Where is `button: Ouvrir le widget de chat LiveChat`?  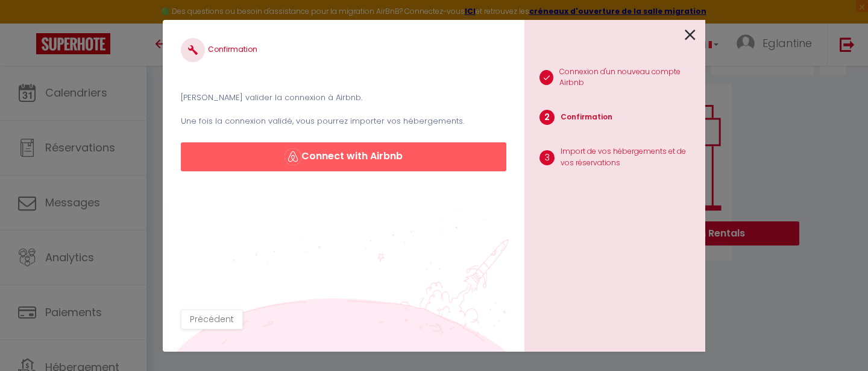
button: Ouvrir le widget de chat LiveChat is located at coordinates (28, 23).